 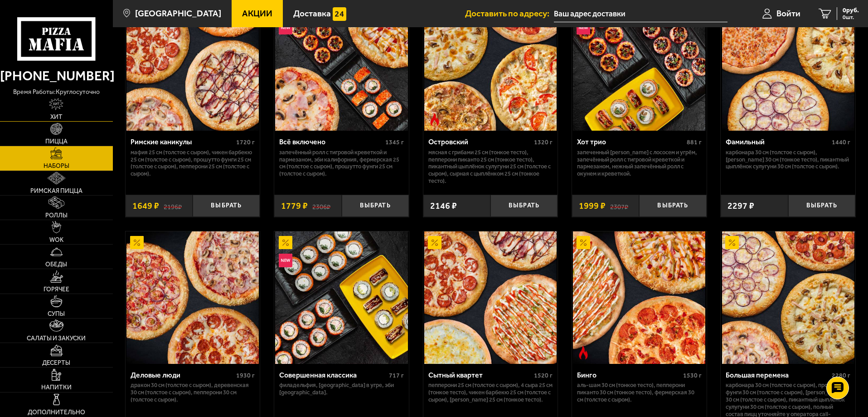 What do you see at coordinates (294, 206) in the screenshot?
I see `span: 1779 ₽` at bounding box center [294, 206].